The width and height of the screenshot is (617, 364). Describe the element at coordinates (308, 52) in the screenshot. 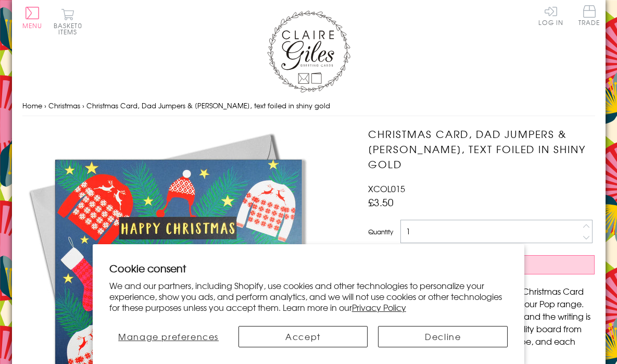

I see `img: Claire Giles Greetings Cards` at that location.